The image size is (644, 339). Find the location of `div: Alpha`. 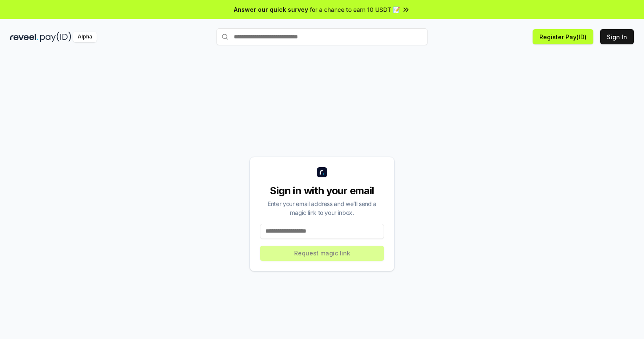

div: Alpha is located at coordinates (85, 37).